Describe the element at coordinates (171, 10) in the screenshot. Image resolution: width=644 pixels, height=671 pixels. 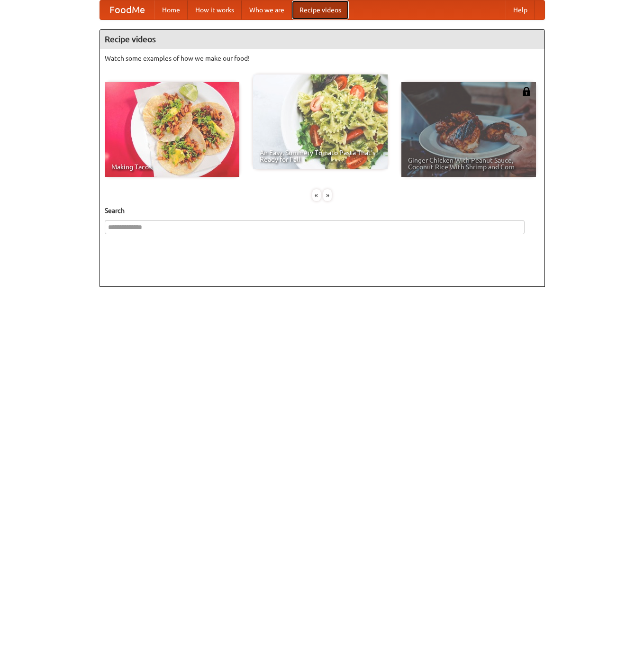
I see `a: Home` at that location.